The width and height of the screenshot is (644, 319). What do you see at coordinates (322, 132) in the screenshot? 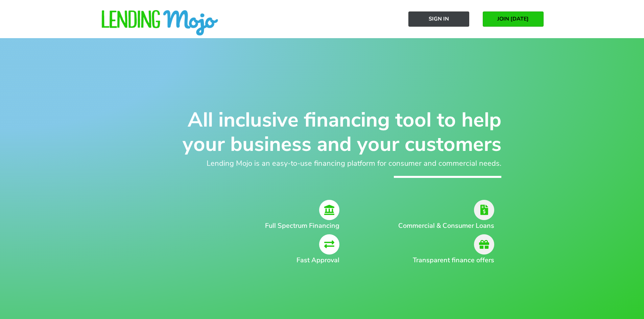
I see `h1: All inclusive financing tool to help your business and your customers` at bounding box center [322, 132].